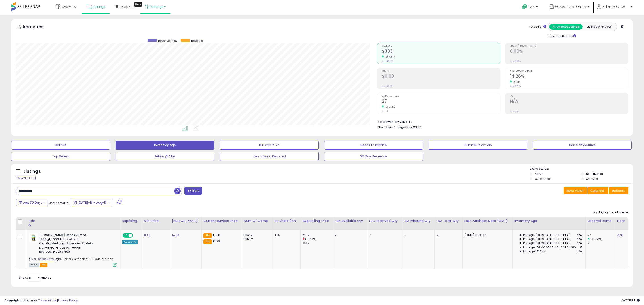 The width and height of the screenshot is (644, 305). I want to click on button: Top Sellers, so click(61, 157).